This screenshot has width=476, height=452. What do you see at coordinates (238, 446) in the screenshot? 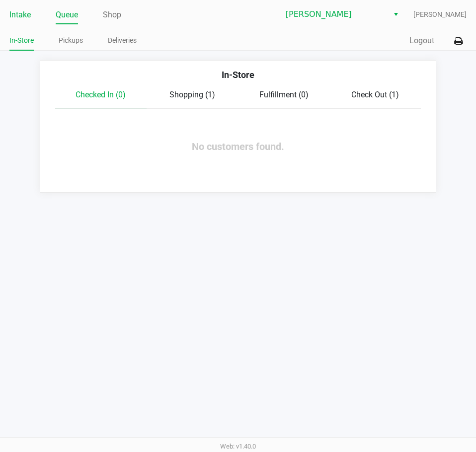
I see `span: Web: v1.40.0` at bounding box center [238, 446].